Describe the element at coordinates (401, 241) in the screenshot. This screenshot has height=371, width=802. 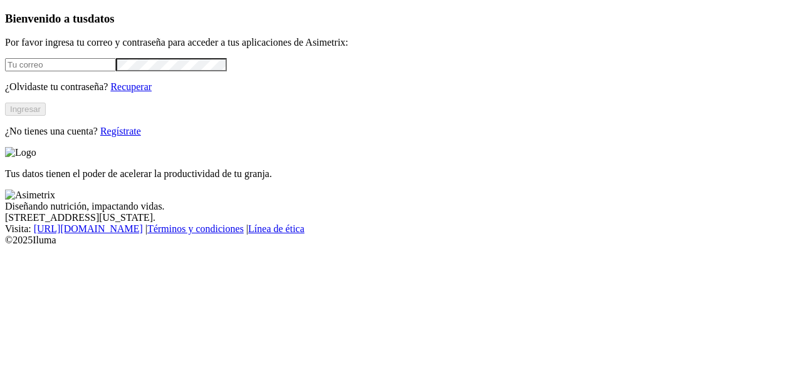
I see `div: © 2025 Iluma` at that location.